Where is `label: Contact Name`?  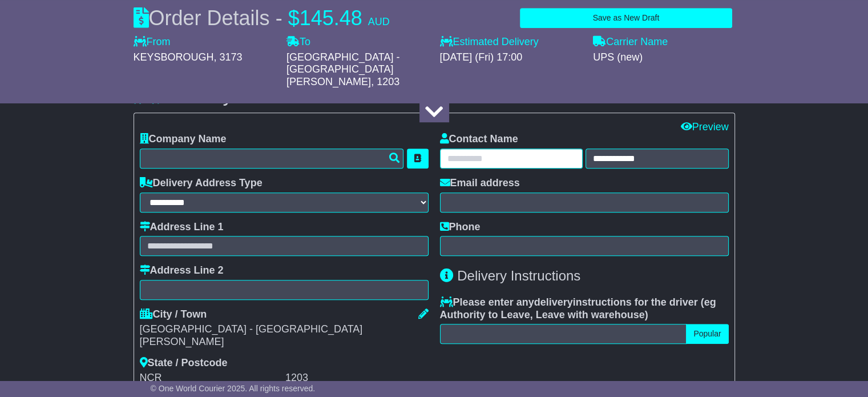
label: Contact Name is located at coordinates (479, 139).